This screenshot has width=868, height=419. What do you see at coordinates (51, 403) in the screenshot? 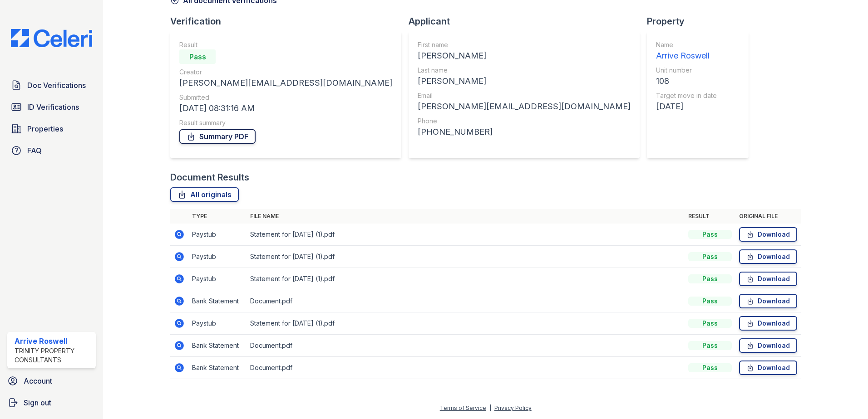
I see `button: Sign out` at bounding box center [51, 403].